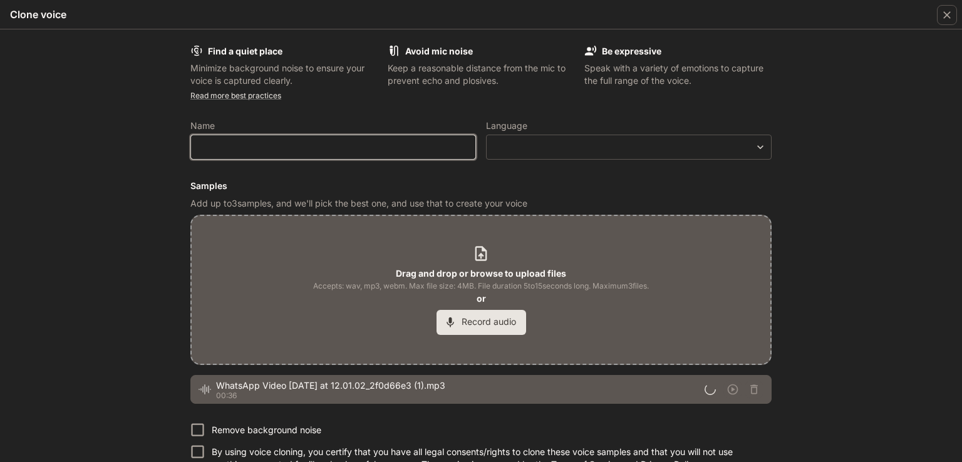 This screenshot has width=962, height=462. I want to click on p: Add up to 3 samples, and we'll pick the best one, and use that to create your voice, so click(481, 204).